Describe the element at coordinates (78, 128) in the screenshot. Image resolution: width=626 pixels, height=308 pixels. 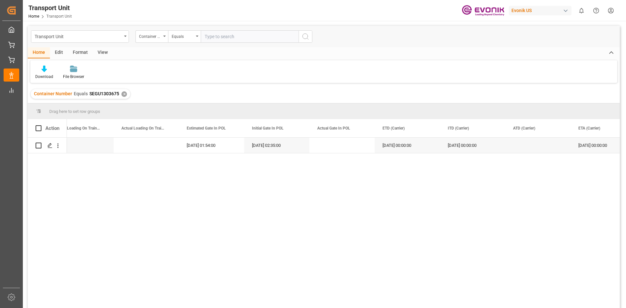
I see `span: Initial Loading On Train (Origin)` at that location.